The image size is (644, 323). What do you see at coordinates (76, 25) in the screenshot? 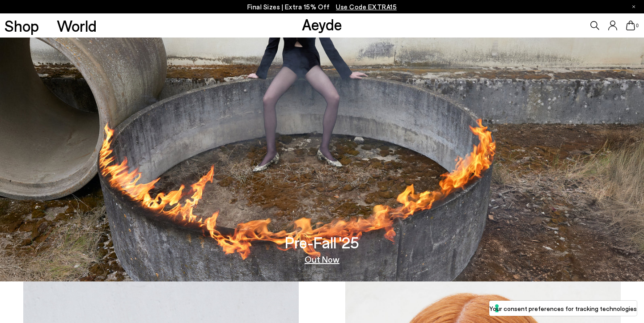
I see `a: World` at bounding box center [76, 25].